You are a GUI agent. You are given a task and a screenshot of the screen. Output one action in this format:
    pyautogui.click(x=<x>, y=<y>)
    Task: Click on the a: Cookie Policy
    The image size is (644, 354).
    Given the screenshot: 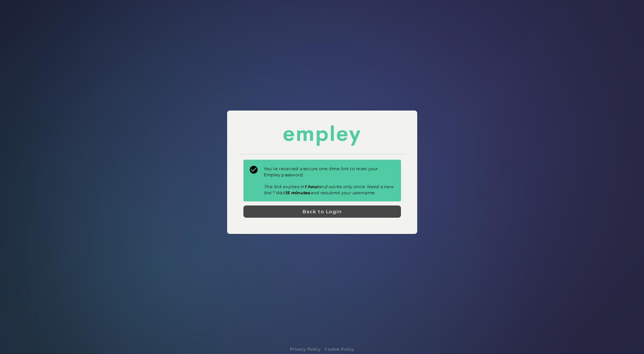 What is the action you would take?
    pyautogui.click(x=339, y=349)
    